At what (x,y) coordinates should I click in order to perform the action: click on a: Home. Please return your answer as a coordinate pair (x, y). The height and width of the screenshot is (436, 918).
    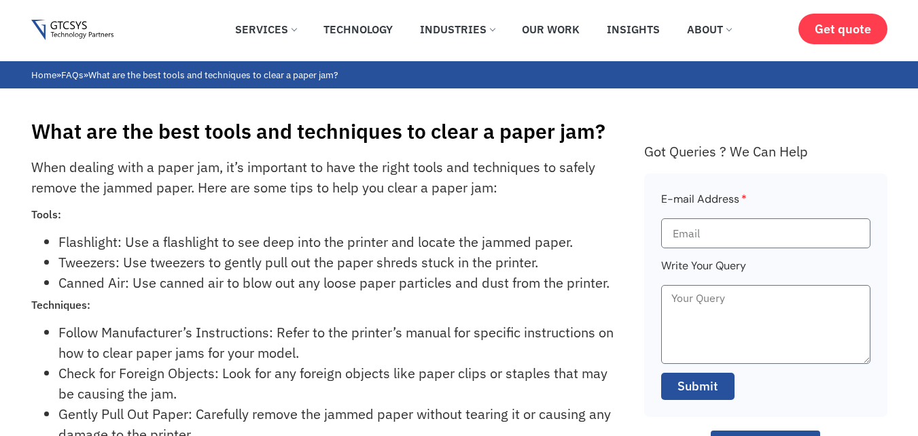
    Looking at the image, I should click on (43, 75).